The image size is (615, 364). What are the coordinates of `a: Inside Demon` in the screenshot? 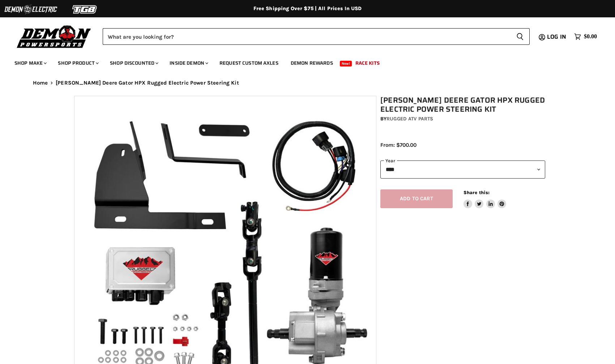 It's located at (188, 63).